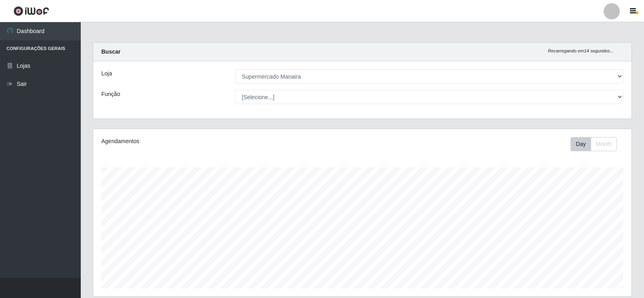 The image size is (644, 298). What do you see at coordinates (593, 144) in the screenshot?
I see `div: First group` at bounding box center [593, 144].